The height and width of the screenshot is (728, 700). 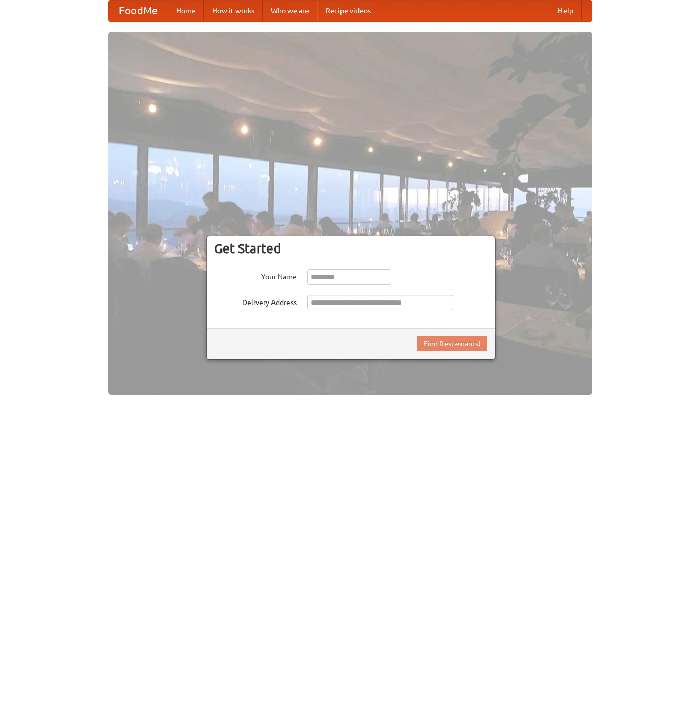 I want to click on a: FoodMe, so click(x=138, y=11).